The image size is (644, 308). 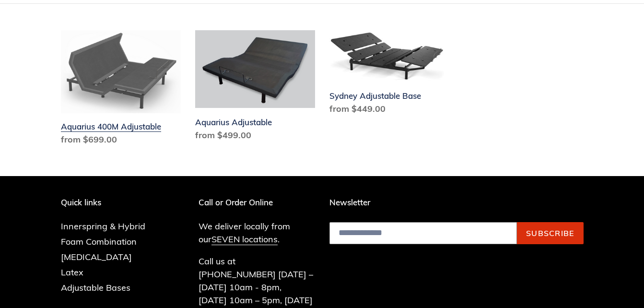 I want to click on a: Aquarius 400M Adjustable, so click(x=121, y=90).